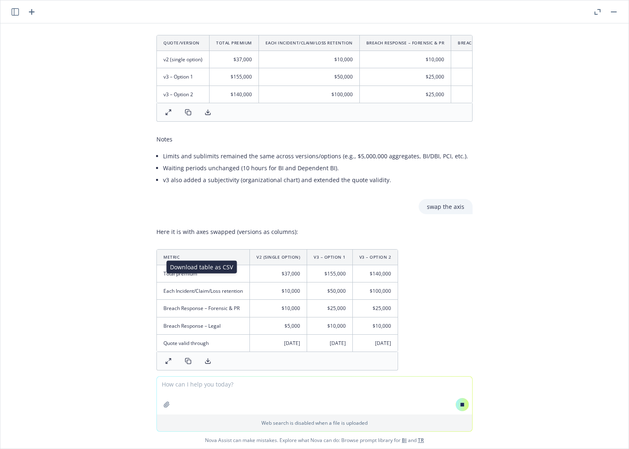  What do you see at coordinates (375, 258) in the screenshot?
I see `th: v3 – Option 2` at bounding box center [375, 258].